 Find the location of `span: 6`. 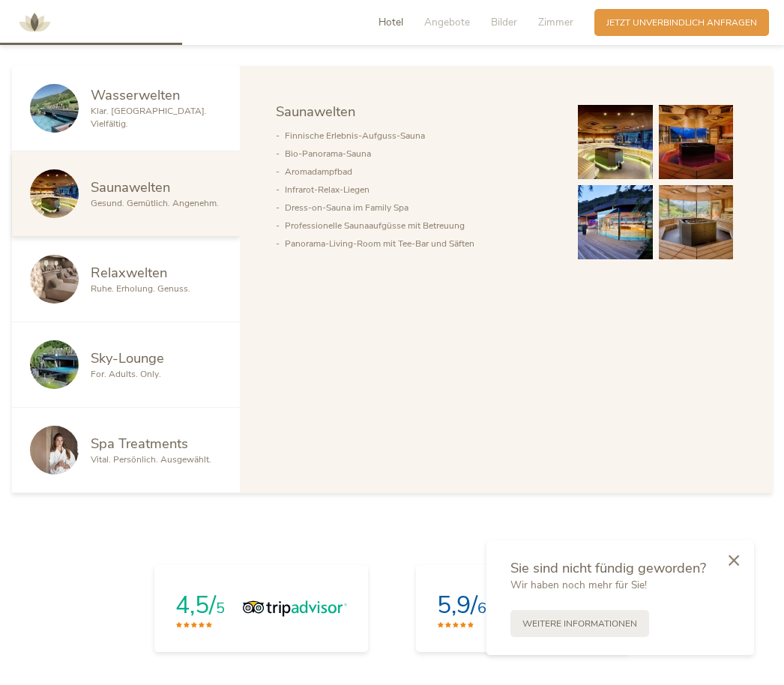

span: 6 is located at coordinates (482, 608).